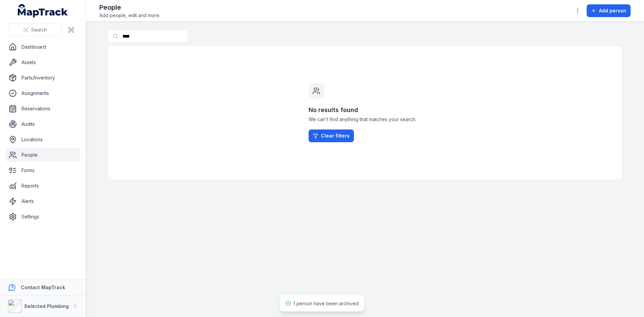 The height and width of the screenshot is (317, 644). Describe the element at coordinates (43, 109) in the screenshot. I see `a: Reservations` at that location.